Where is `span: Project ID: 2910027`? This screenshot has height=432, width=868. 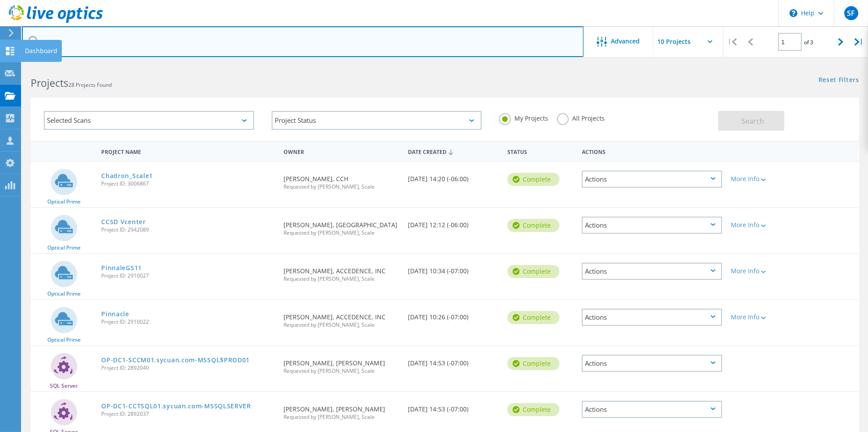
span: Project ID: 2910027 is located at coordinates (188, 276).